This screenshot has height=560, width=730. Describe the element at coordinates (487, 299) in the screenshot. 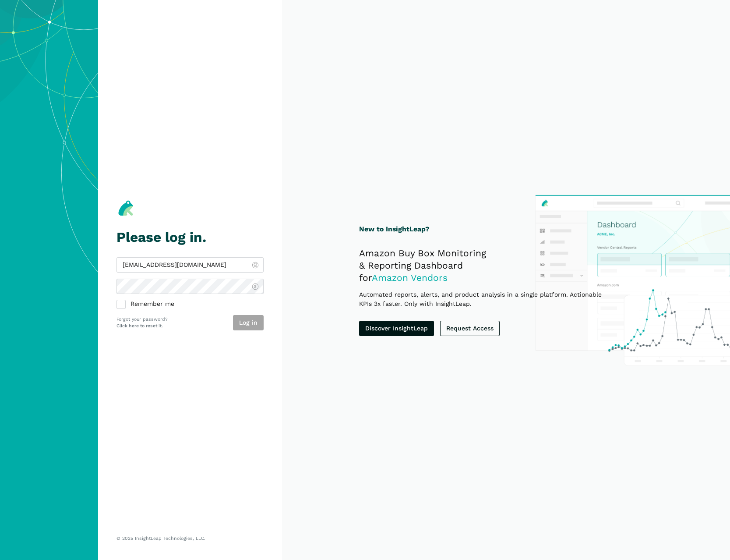

I see `p: Automated reports, alerts, and product analysis in a single platform. Actionable KPIs 3x faster. ...` at that location.